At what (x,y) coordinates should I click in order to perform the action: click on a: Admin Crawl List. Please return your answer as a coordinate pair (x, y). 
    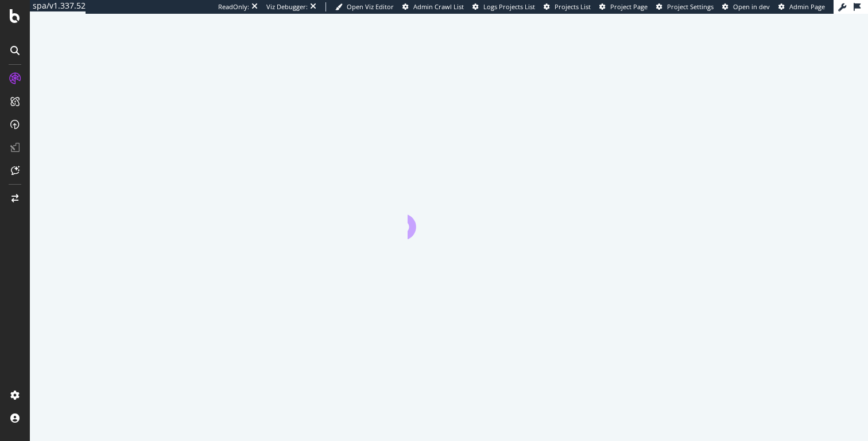
    Looking at the image, I should click on (433, 7).